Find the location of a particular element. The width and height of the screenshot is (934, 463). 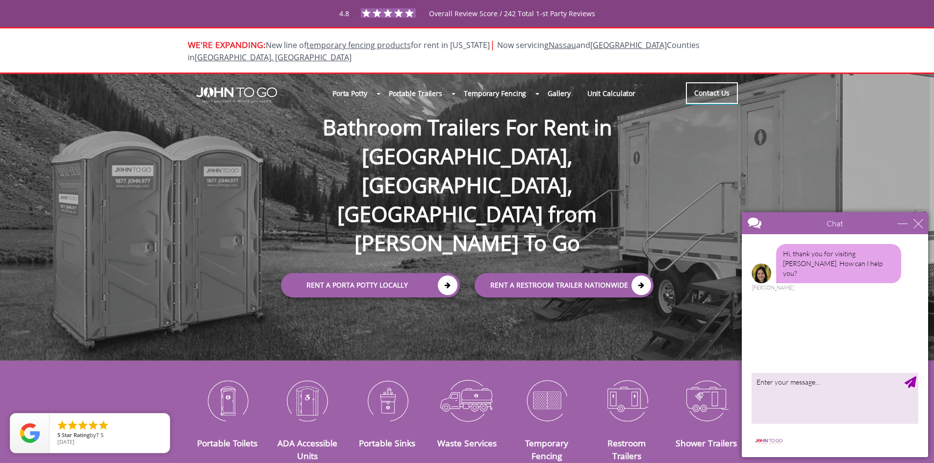

span: 5 is located at coordinates (59, 435).